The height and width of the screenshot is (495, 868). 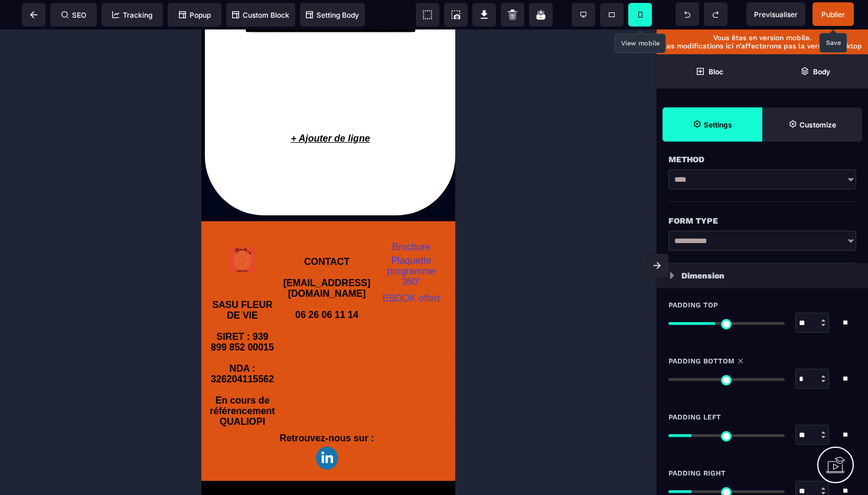 What do you see at coordinates (210, 217) in the screenshot?
I see `a: Brochure` at bounding box center [210, 217].